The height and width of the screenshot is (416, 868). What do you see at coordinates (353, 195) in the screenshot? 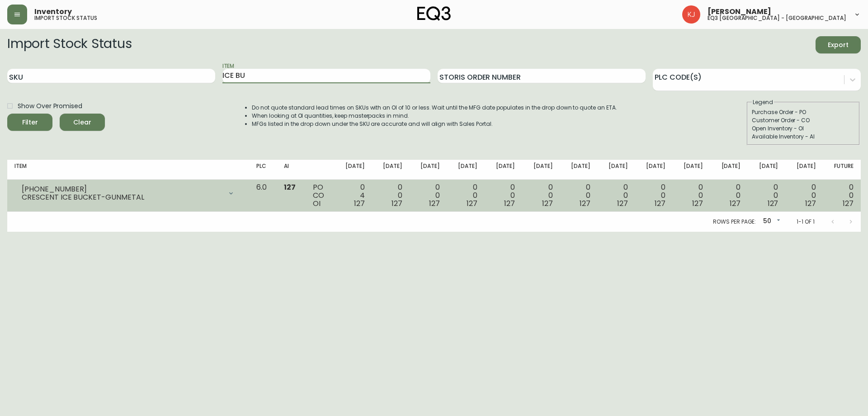
I see `div: 0 4` at bounding box center [353, 195].